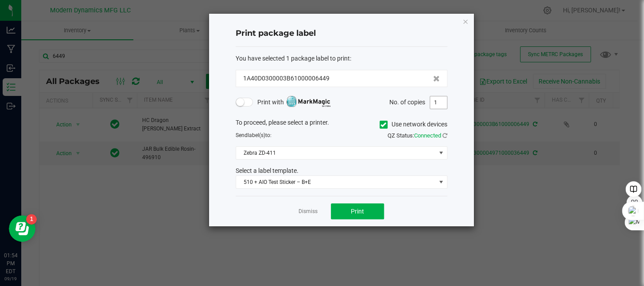 This screenshot has width=644, height=286. I want to click on div: Select a label template., so click(341, 171).